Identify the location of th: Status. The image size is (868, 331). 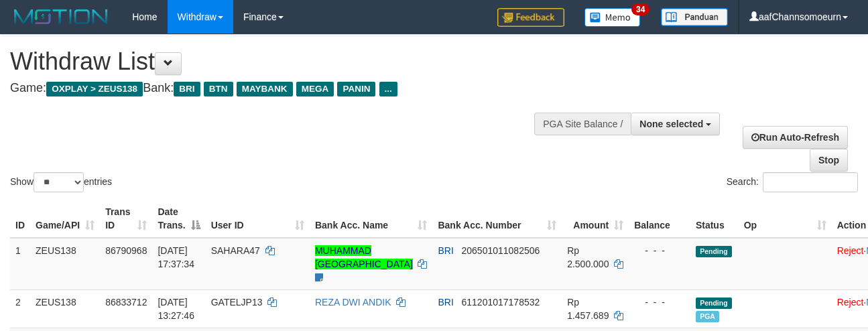
(714, 219).